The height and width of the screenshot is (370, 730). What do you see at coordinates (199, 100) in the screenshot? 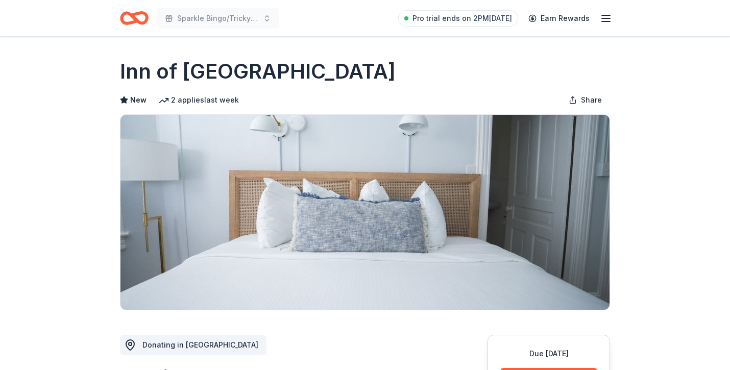
I see `div: 2 applies last week` at bounding box center [199, 100].